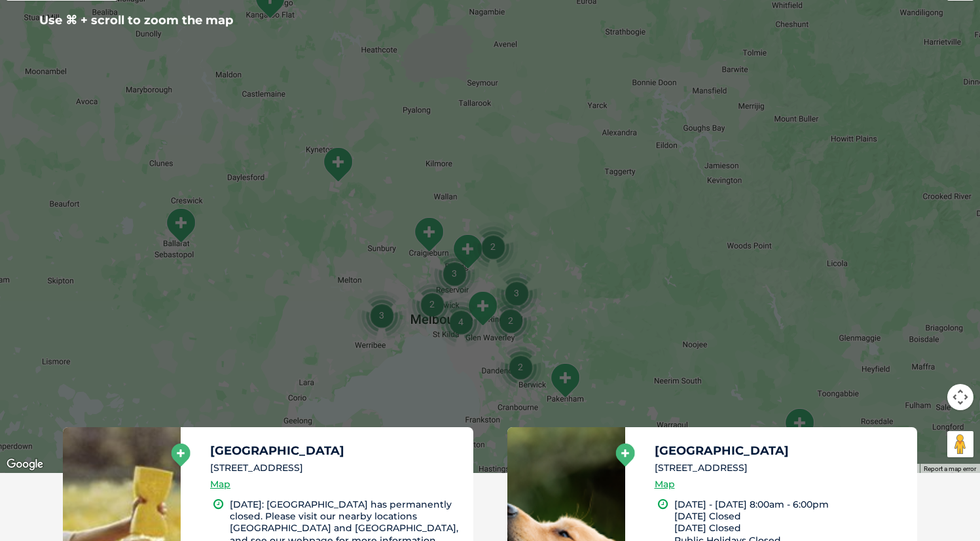 This screenshot has width=980, height=541. Describe the element at coordinates (181, 225) in the screenshot. I see `div: Ballarat` at that location.